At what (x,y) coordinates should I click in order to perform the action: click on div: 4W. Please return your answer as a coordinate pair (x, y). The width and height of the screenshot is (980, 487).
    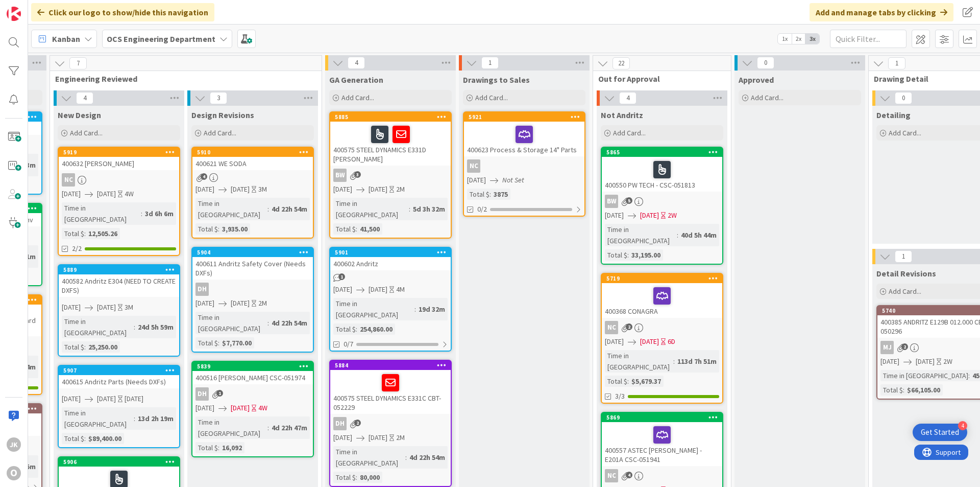
    Looking at the image, I should click on (129, 193).